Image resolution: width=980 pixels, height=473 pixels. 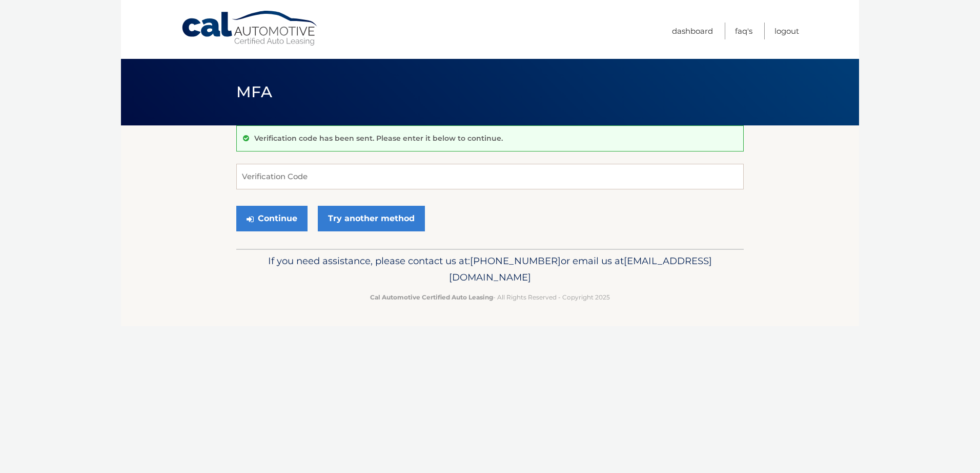 What do you see at coordinates (371, 219) in the screenshot?
I see `a: Try another method` at bounding box center [371, 219].